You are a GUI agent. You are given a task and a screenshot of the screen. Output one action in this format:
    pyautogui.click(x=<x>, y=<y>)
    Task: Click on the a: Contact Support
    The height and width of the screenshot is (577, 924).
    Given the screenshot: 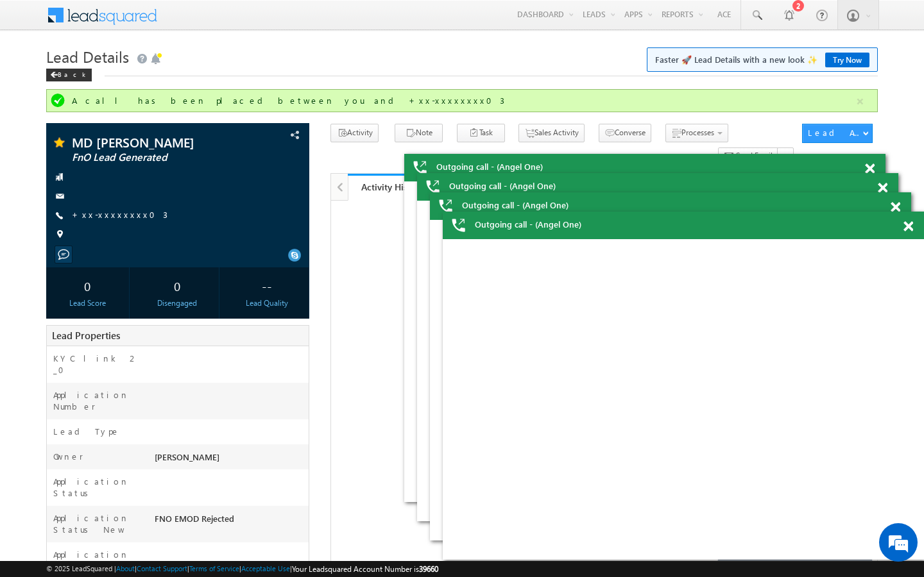 What is the action you would take?
    pyautogui.click(x=161, y=568)
    